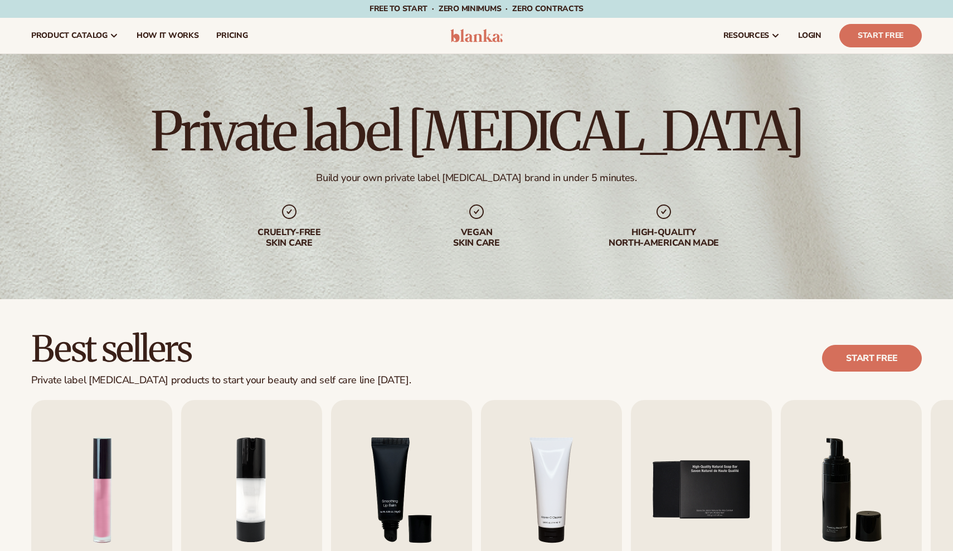  What do you see at coordinates (746, 36) in the screenshot?
I see `span: resources` at bounding box center [746, 36].